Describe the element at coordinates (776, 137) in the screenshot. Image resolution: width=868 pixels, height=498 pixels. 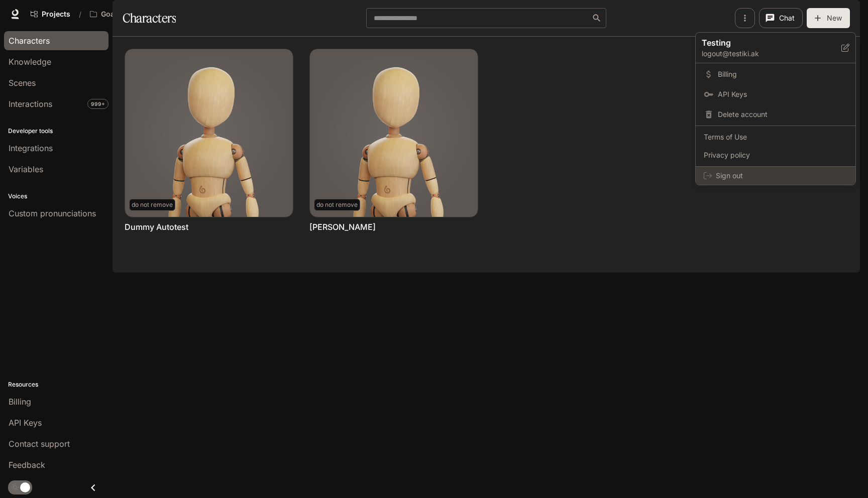
I see `a: Terms of Use` at that location.